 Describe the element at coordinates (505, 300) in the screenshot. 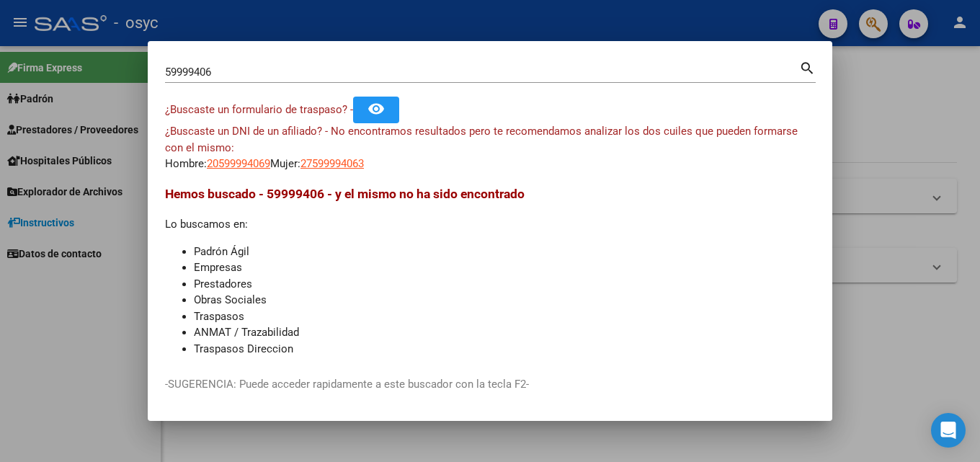

I see `li: Obras Sociales` at that location.